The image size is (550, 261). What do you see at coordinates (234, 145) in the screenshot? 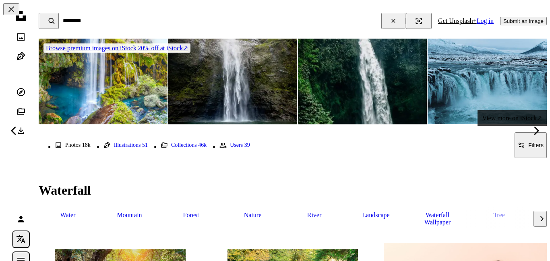
I see `a: Users 39` at bounding box center [234, 145].